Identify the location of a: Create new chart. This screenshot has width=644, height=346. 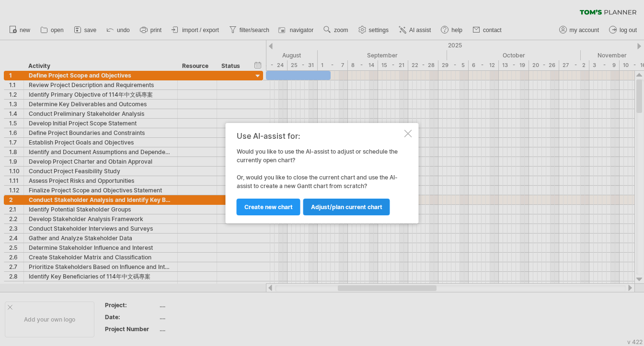
(268, 207).